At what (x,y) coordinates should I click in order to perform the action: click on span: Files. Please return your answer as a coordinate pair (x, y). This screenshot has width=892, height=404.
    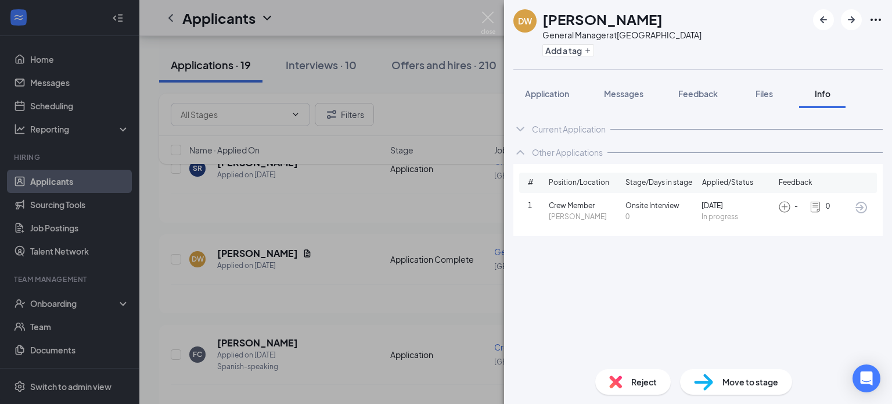
    Looking at the image, I should click on (764, 94).